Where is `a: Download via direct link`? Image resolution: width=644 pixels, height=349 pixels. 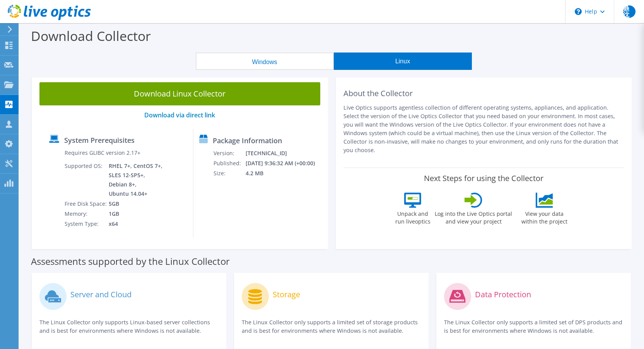 a: Download via direct link is located at coordinates (179, 115).